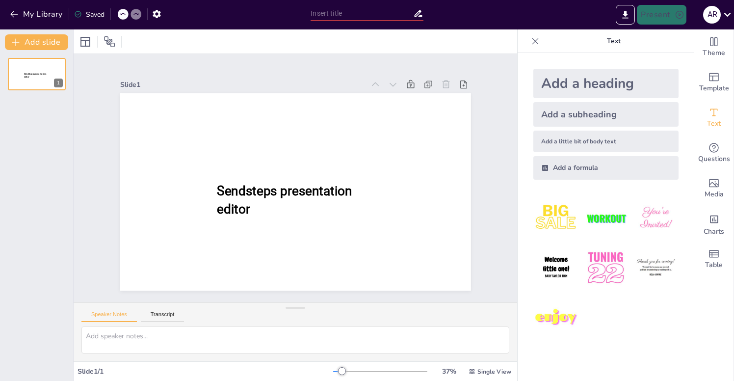  Describe the element at coordinates (625, 15) in the screenshot. I see `button: Export to PowerPoint` at that location.